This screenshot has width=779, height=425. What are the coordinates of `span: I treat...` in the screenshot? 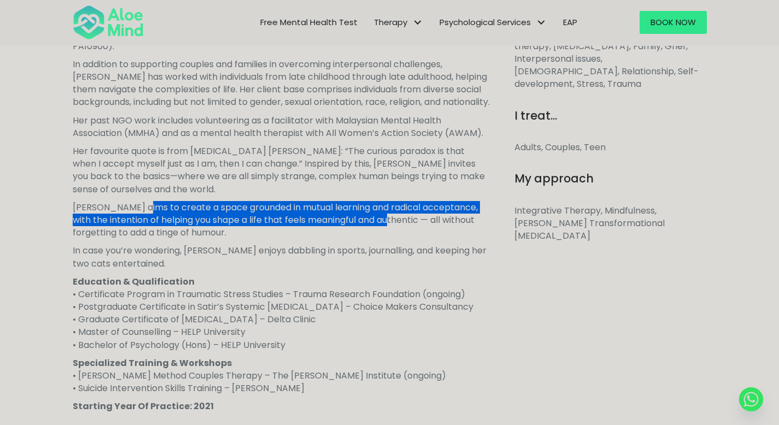 It's located at (536, 115).